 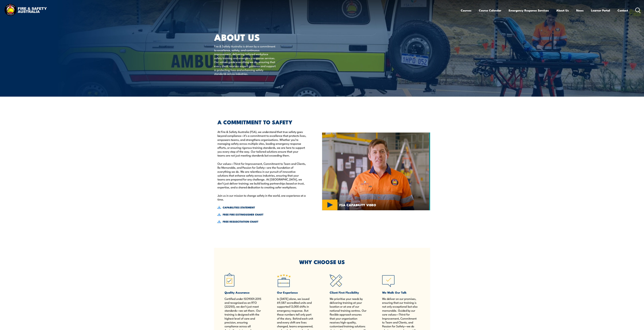 I want to click on a: Contact, so click(x=622, y=10).